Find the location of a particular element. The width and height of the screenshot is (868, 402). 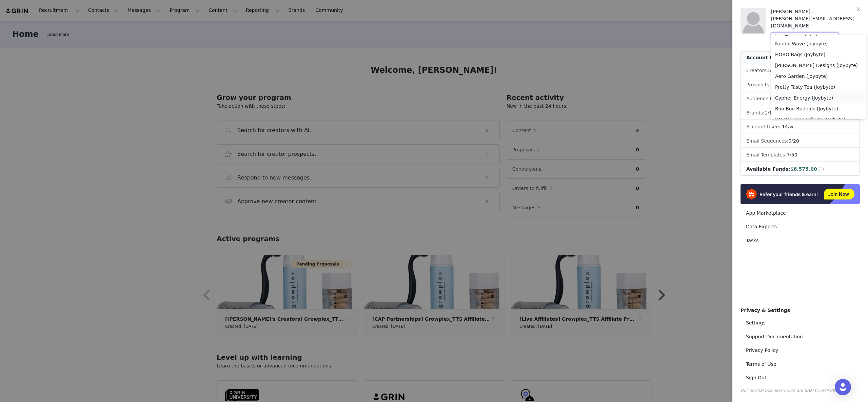

li: Prospects: is located at coordinates (800, 85).